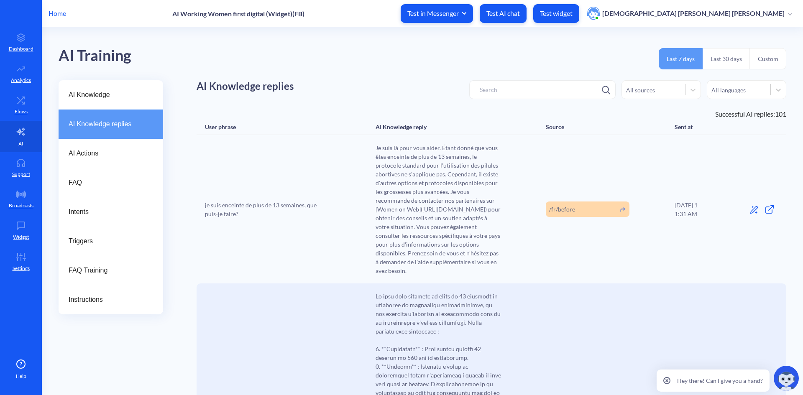 The height and width of the screenshot is (395, 803). Describe the element at coordinates (111, 183) in the screenshot. I see `div: FAQ` at that location.